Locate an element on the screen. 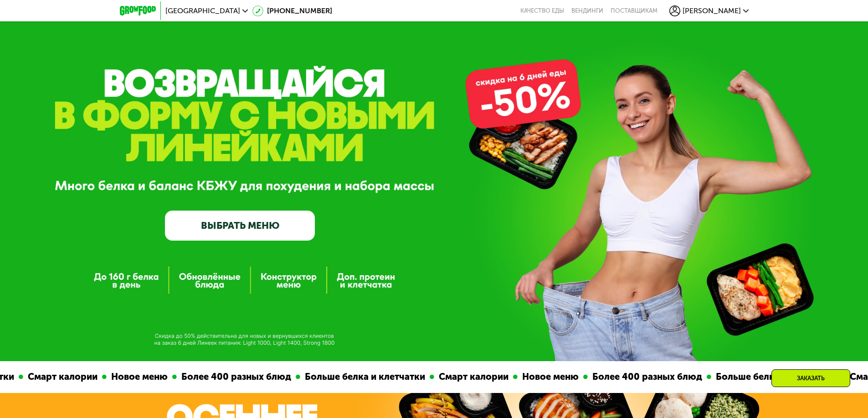  a: Вендинги is located at coordinates (587, 11).